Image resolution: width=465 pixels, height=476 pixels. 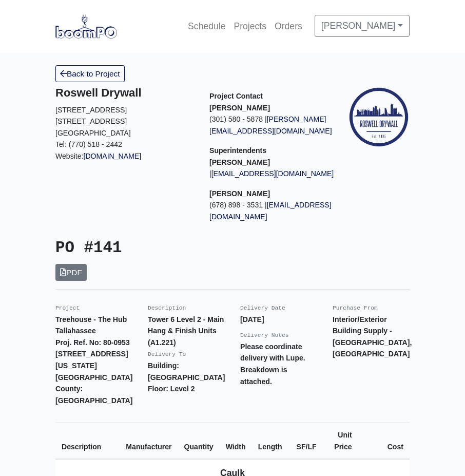 I want to click on div: Website:, so click(x=125, y=124).